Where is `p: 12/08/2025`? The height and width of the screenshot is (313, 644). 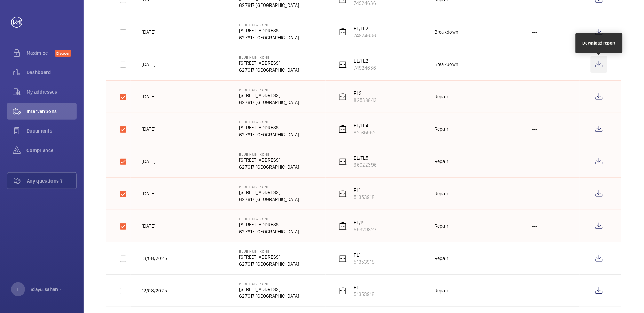
p: 12/08/2025 is located at coordinates (154, 290).